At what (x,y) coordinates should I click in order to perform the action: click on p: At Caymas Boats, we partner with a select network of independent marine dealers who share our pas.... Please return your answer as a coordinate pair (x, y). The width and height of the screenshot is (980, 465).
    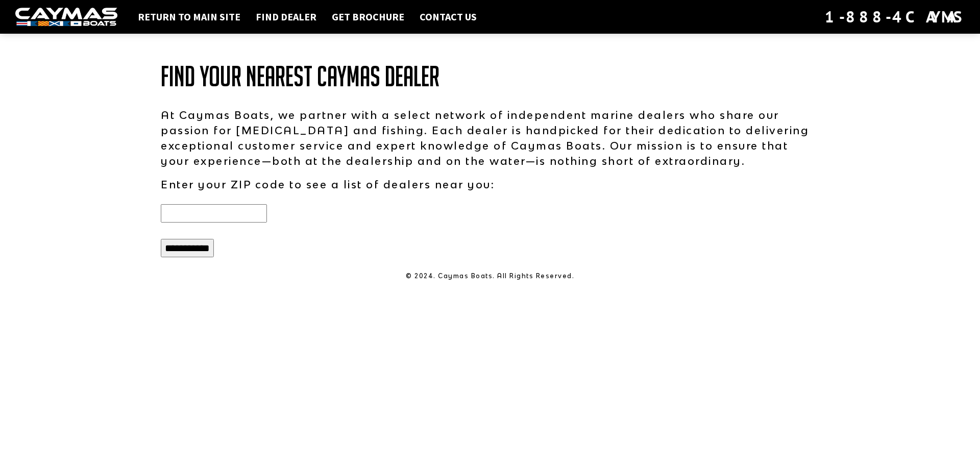
    Looking at the image, I should click on (490, 138).